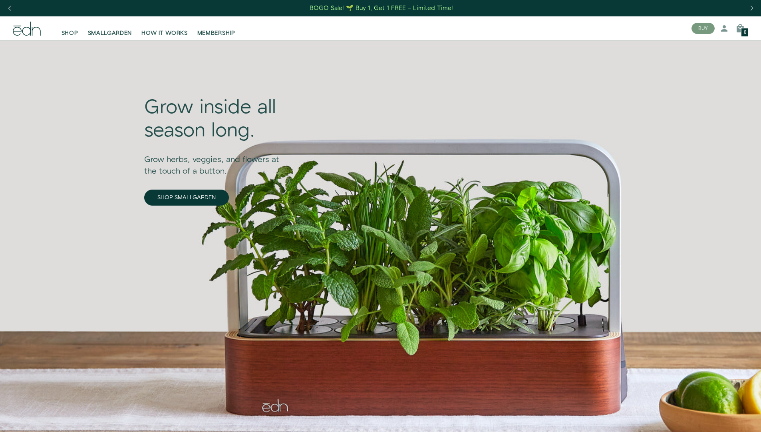  Describe the element at coordinates (703, 28) in the screenshot. I see `button: BUY` at that location.